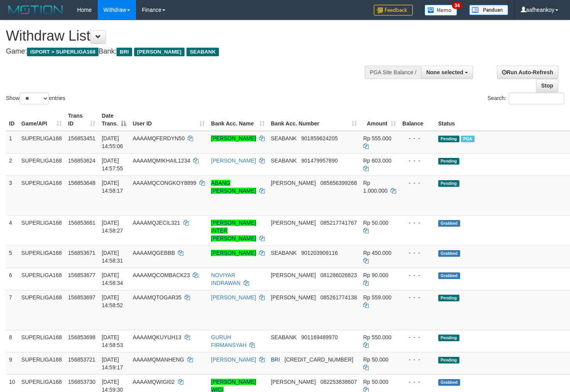  What do you see at coordinates (81, 138) in the screenshot?
I see `span: 156853451` at bounding box center [81, 138].